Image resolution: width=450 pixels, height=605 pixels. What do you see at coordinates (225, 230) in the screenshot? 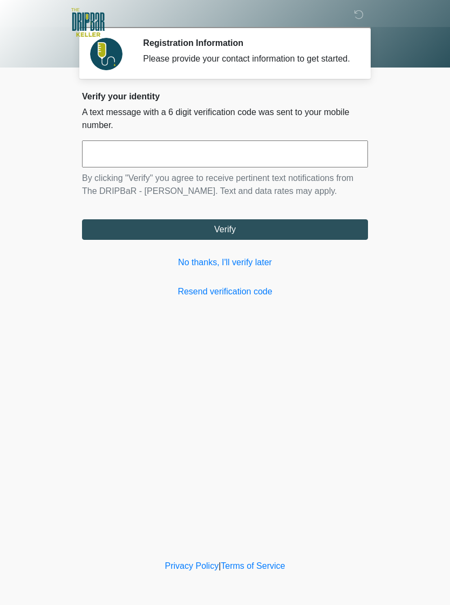
I see `button: Verify` at bounding box center [225, 230].